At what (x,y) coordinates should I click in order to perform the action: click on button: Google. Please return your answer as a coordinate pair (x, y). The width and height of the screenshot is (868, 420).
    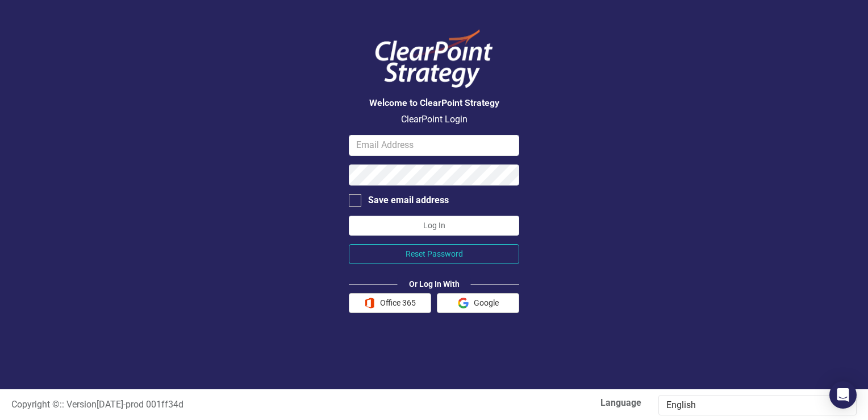
    Looking at the image, I should click on (478, 303).